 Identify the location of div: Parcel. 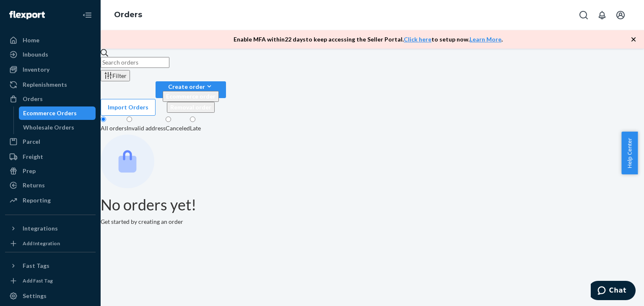
(31, 142).